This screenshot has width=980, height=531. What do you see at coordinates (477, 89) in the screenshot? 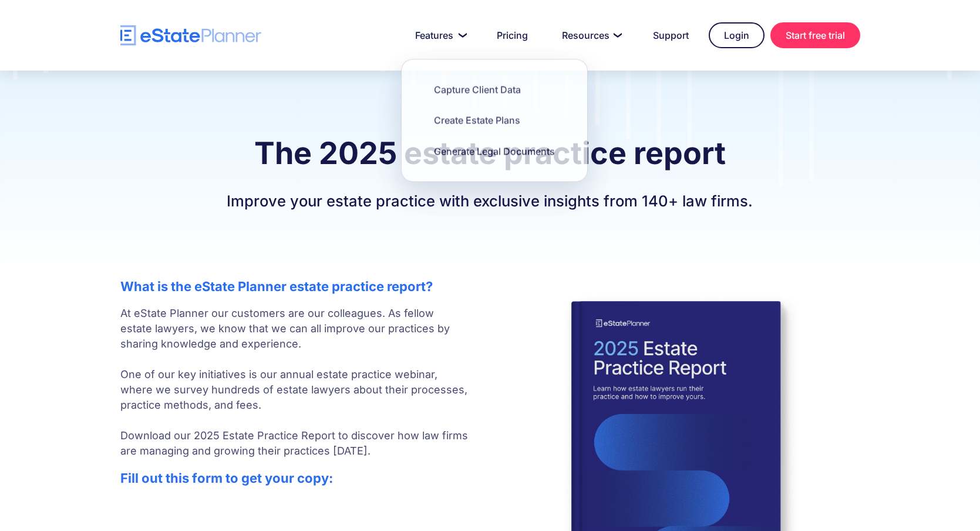
I see `a: Capture Client Data` at bounding box center [477, 89].